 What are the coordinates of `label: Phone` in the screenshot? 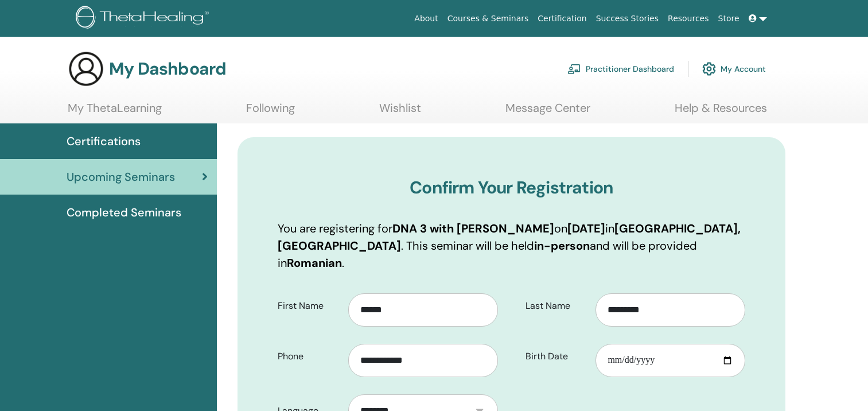 It's located at (309, 356).